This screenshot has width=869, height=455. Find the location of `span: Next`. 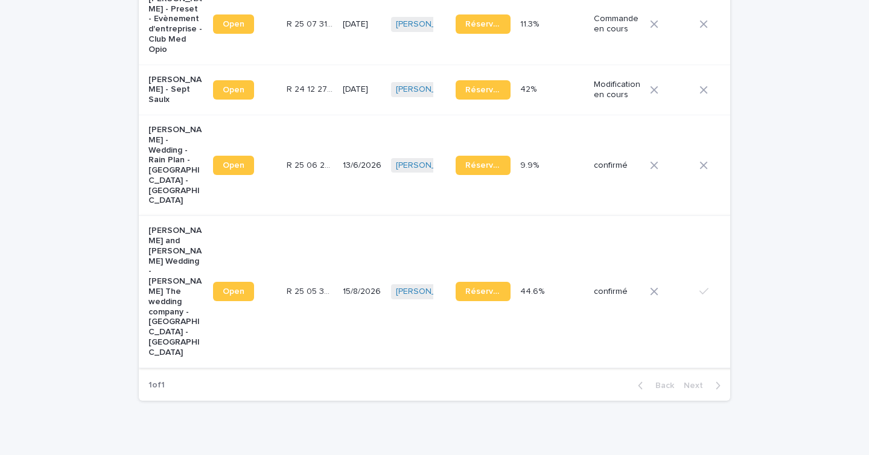

span: Next is located at coordinates (697, 386).